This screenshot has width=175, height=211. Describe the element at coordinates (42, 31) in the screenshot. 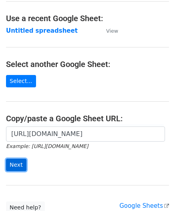

I see `a: Untitled spreadsheet` at that location.